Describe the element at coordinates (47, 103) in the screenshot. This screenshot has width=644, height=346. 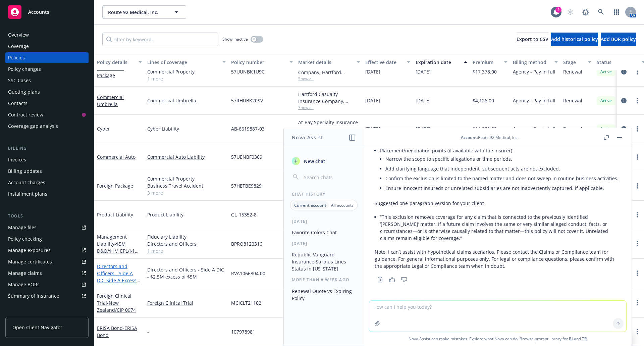
I see `a: Contacts` at that location.